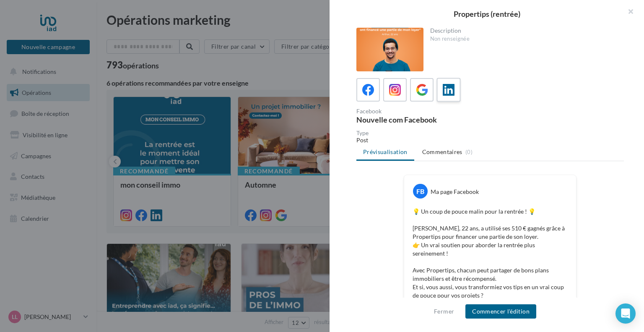 Image resolution: width=644 pixels, height=332 pixels. What do you see at coordinates (524, 39) in the screenshot?
I see `div: Non renseignée` at bounding box center [524, 39].